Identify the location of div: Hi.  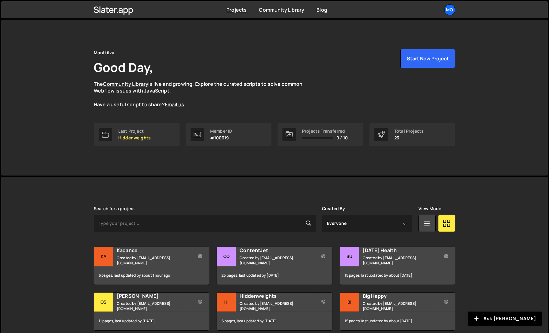
(227, 302).